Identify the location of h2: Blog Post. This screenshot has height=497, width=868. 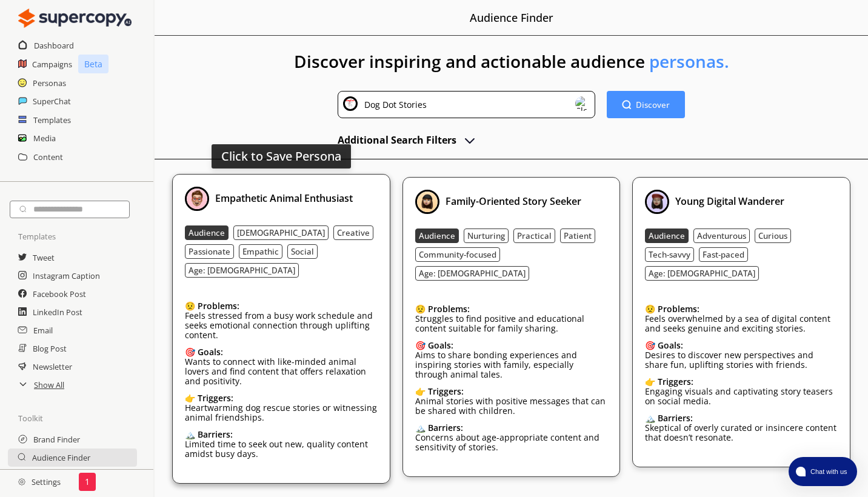
(50, 349).